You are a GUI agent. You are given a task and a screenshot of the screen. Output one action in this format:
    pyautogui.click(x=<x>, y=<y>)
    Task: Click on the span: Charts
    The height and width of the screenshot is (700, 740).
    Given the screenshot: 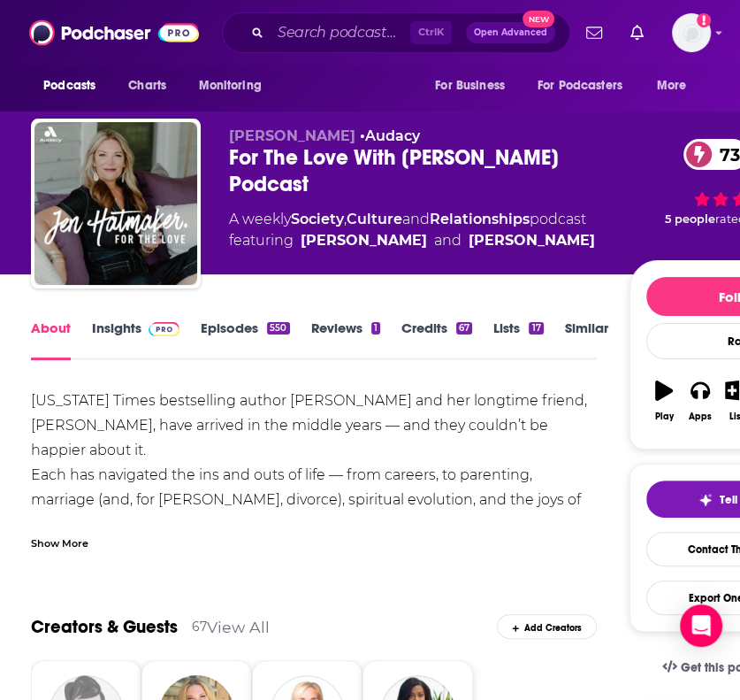 What is the action you would take?
    pyautogui.click(x=146, y=86)
    